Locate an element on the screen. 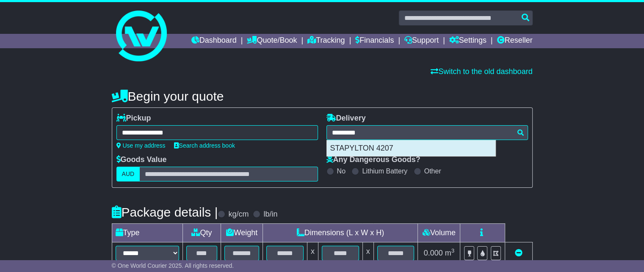 The image size is (644, 272). a: Remove this item is located at coordinates (519, 253).